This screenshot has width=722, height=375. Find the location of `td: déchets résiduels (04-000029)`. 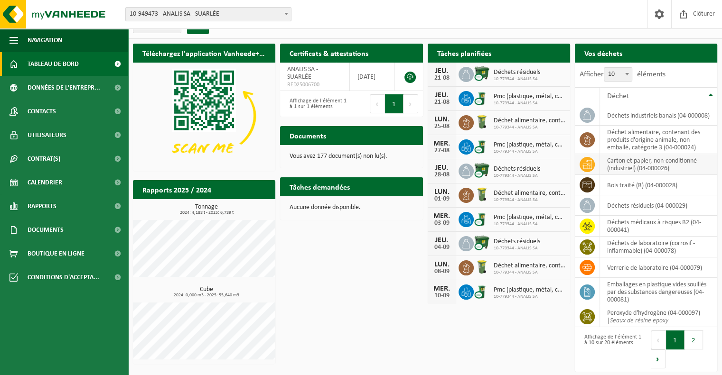

td: déchets résiduels (04-000029) is located at coordinates (658, 205).